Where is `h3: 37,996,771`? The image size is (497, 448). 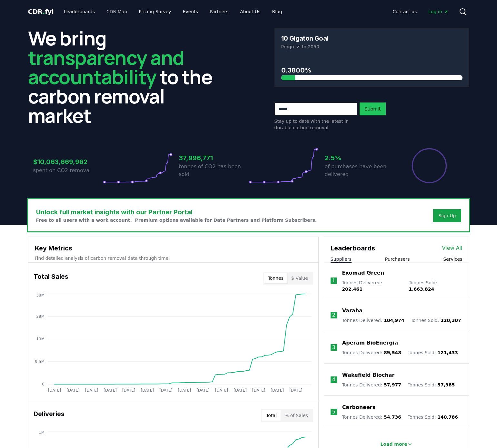 h3: 37,996,771 is located at coordinates (214, 158).